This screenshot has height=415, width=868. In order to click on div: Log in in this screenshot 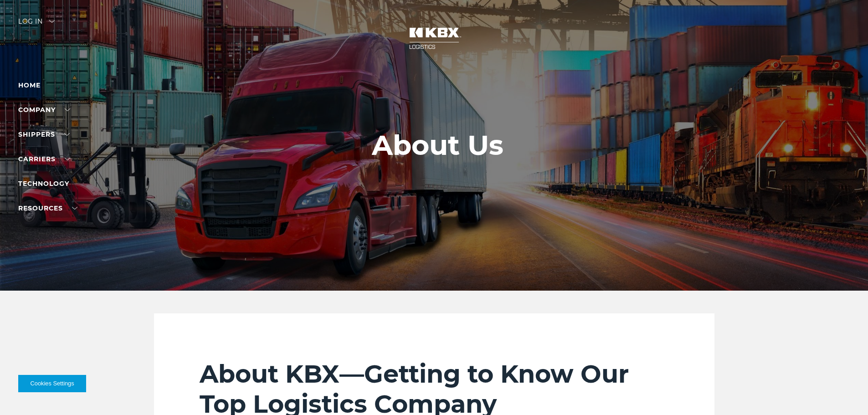, I will do `click(36, 24)`.